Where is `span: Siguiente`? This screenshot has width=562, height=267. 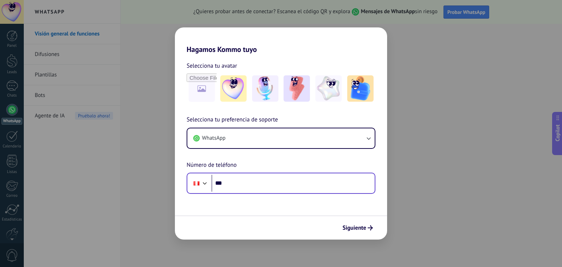 span: Siguiente is located at coordinates (354, 228).